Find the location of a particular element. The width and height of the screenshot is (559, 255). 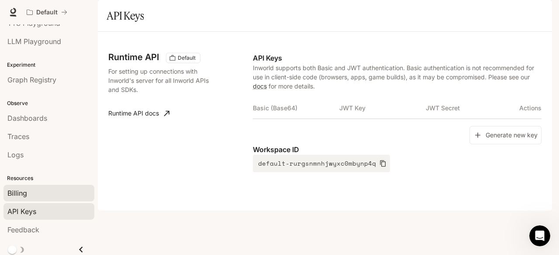

a: docs is located at coordinates (260, 86).